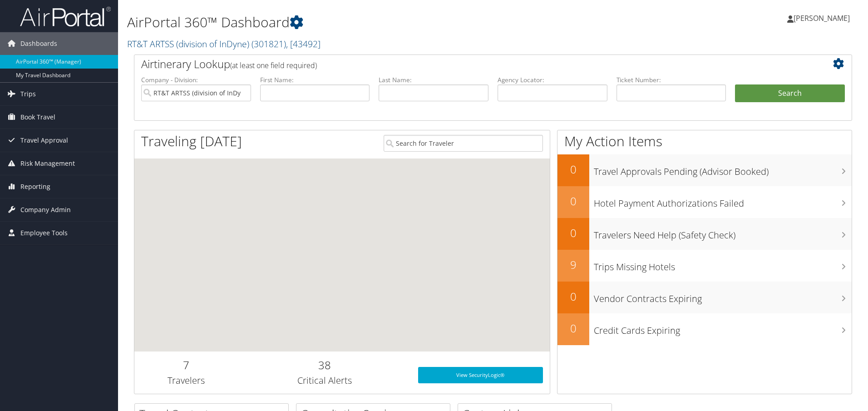 The width and height of the screenshot is (868, 411). Describe the element at coordinates (434, 80) in the screenshot. I see `label: Last Name:` at that location.